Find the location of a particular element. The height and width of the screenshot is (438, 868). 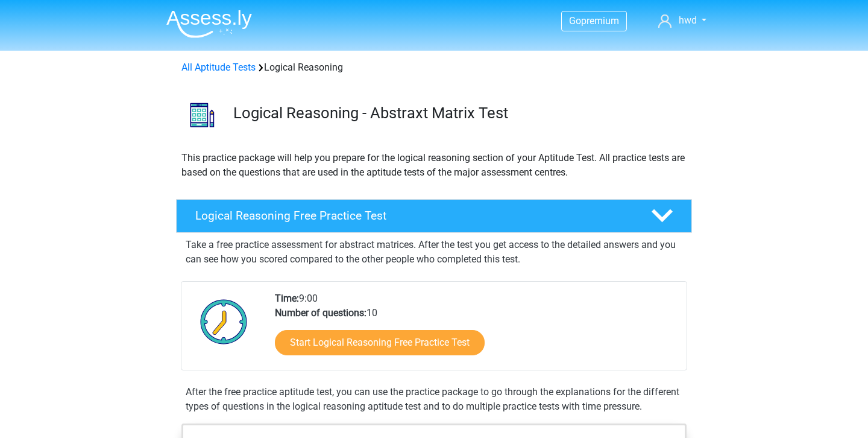

span: hwd is located at coordinates (687, 20).